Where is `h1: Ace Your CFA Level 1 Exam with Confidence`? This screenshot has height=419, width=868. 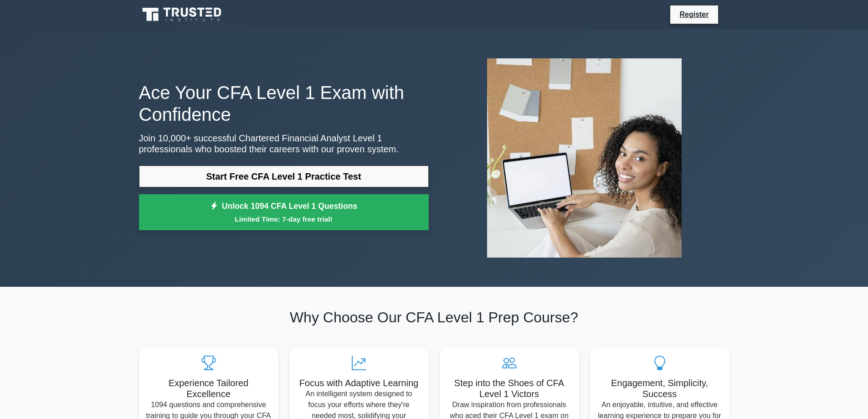
h1: Ace Your CFA Level 1 Exam with Confidence is located at coordinates (284, 104).